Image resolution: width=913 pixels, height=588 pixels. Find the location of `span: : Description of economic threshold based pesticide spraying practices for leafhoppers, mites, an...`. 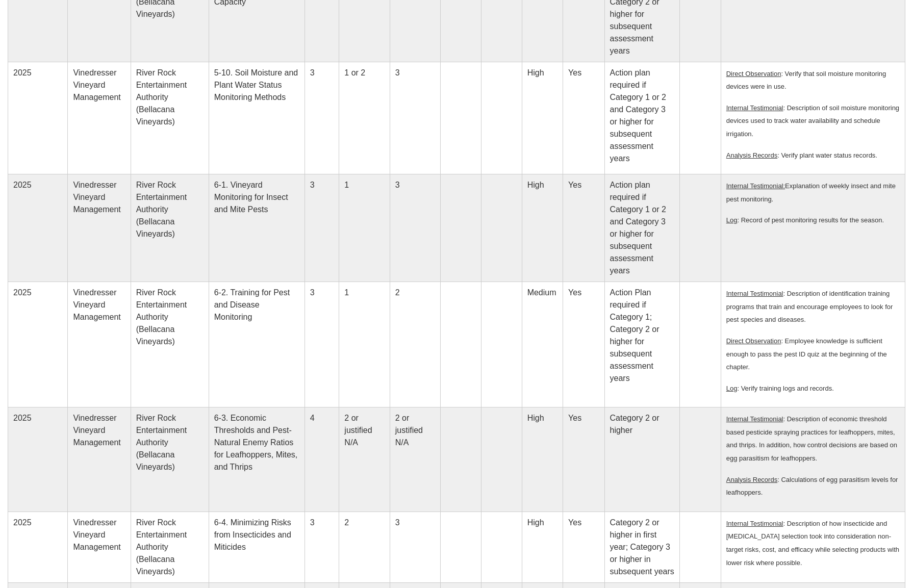

span: : Description of economic threshold based pesticide spraying practices for leafhoppers, mites, an... is located at coordinates (811, 438).